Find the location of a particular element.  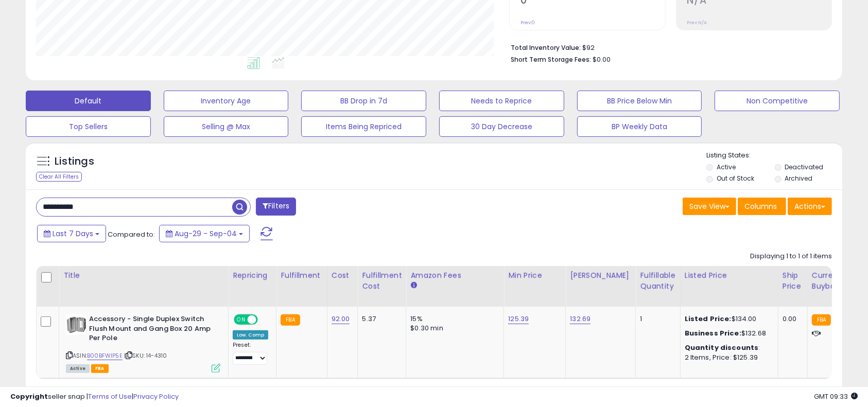

div: $132.68 is located at coordinates (728, 334).